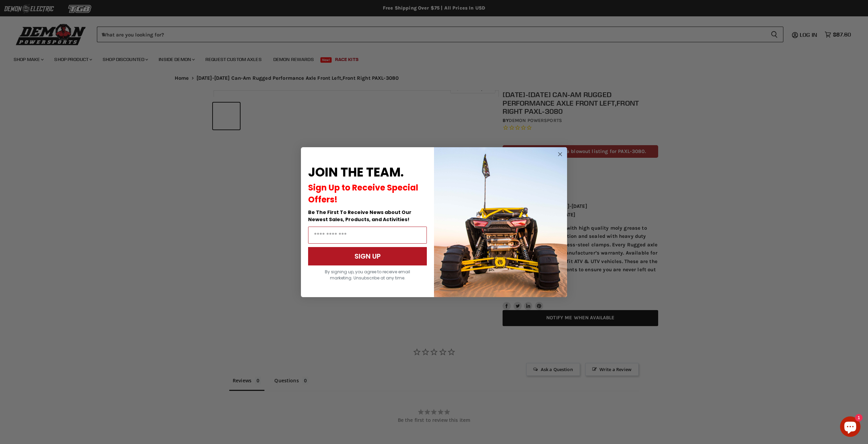  Describe the element at coordinates (368, 236) in the screenshot. I see `input: Email Address` at that location.